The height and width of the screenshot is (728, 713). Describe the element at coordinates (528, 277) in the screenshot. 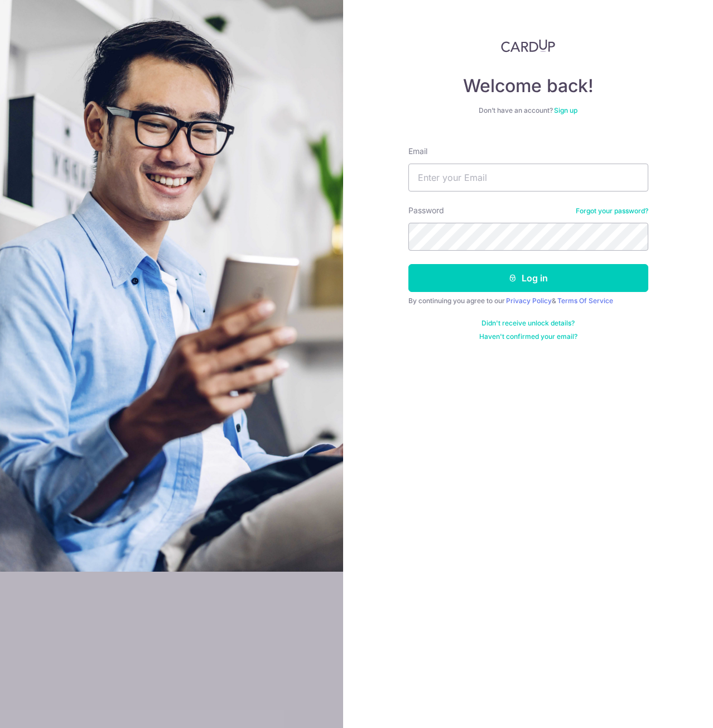

I see `button: Log in` at that location.